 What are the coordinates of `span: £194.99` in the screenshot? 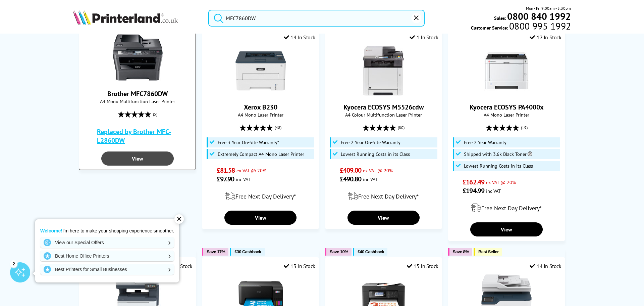 It's located at (473, 191).